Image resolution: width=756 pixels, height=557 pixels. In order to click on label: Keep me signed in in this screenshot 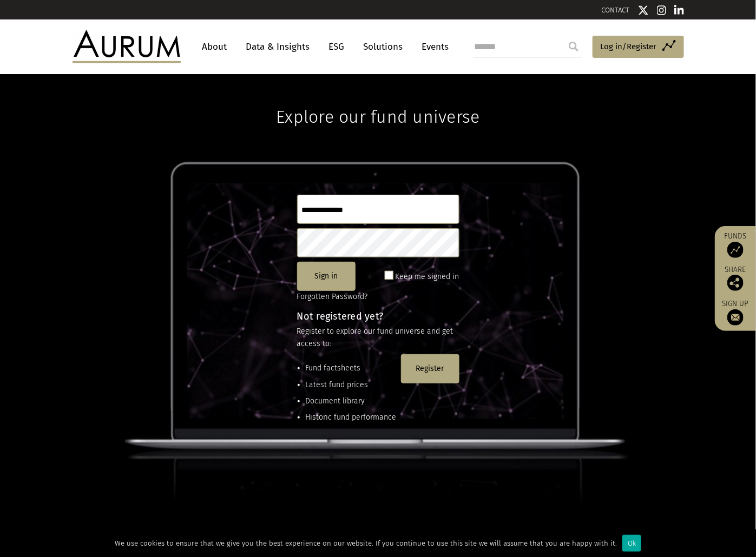, I will do `click(428, 276)`.